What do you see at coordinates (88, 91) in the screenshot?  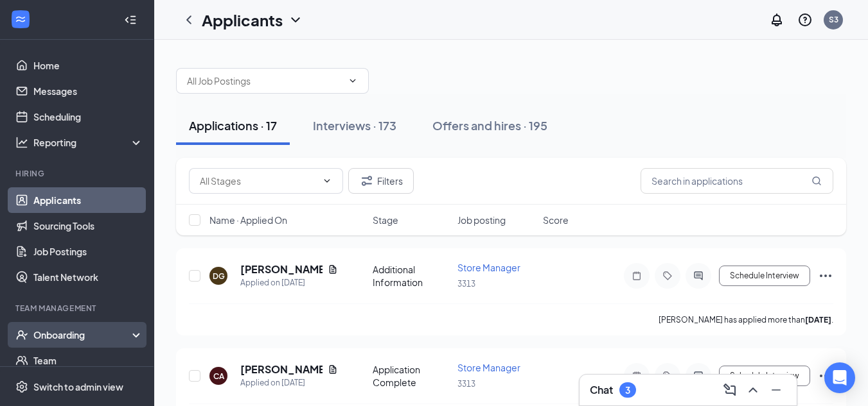 I see `a: Messages` at bounding box center [88, 91].